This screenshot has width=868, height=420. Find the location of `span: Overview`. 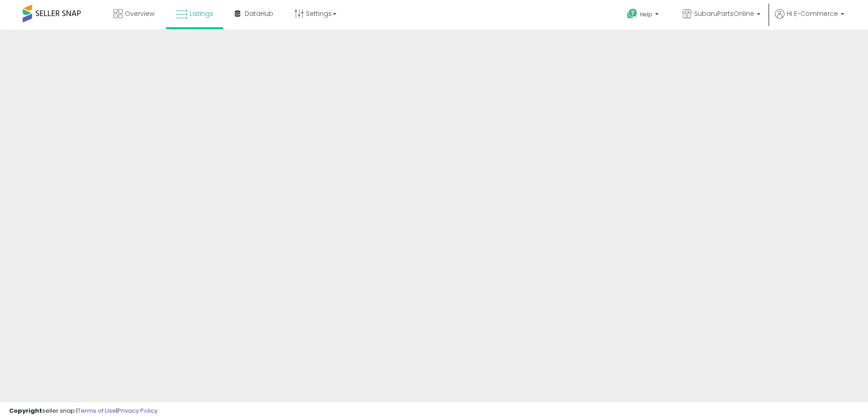

span: Overview is located at coordinates (140, 14).